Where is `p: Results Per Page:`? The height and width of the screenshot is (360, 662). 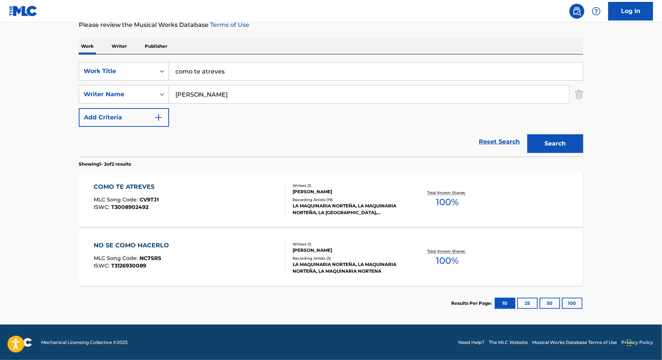 p: Results Per Page: is located at coordinates (473, 304).